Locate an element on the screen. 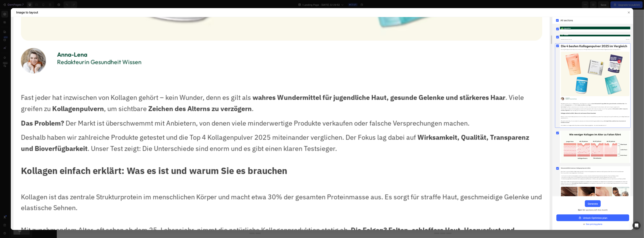 This screenshot has height=238, width=644. div: Open Intercom Messenger is located at coordinates (637, 225).